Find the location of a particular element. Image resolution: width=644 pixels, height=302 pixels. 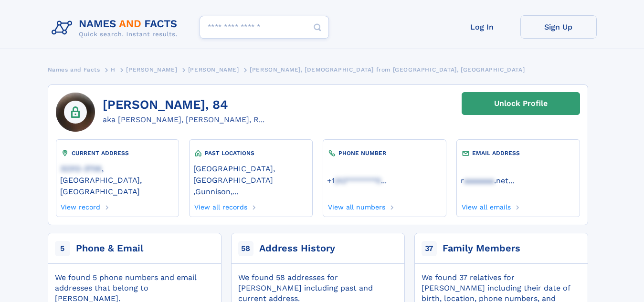

div: Address History is located at coordinates (297, 249).